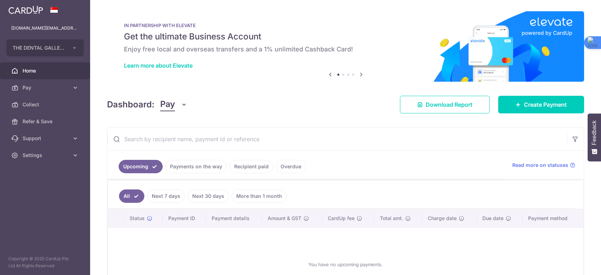  What do you see at coordinates (493, 218) in the screenshot?
I see `span: Due date` at bounding box center [493, 218].